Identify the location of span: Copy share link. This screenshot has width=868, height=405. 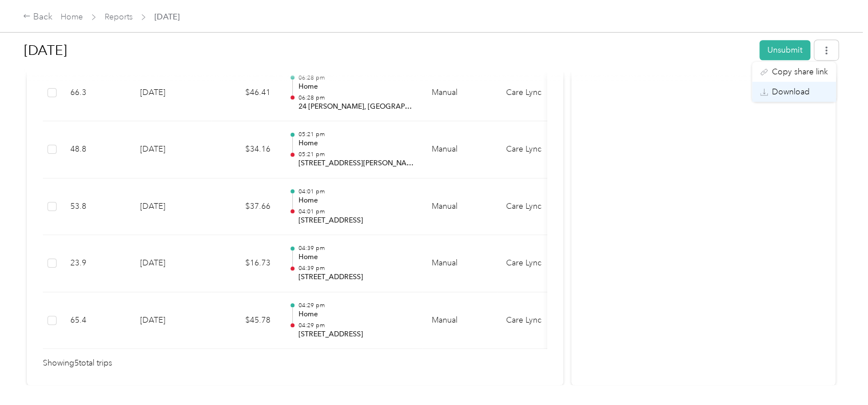
(800, 72).